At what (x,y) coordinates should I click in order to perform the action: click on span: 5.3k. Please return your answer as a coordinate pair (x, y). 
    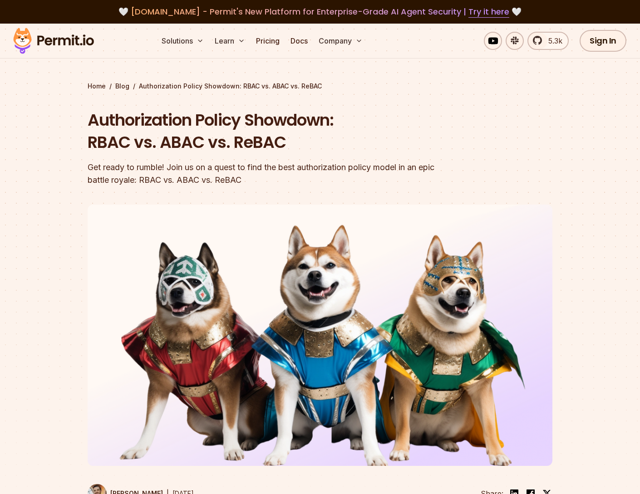
    Looking at the image, I should click on (552, 41).